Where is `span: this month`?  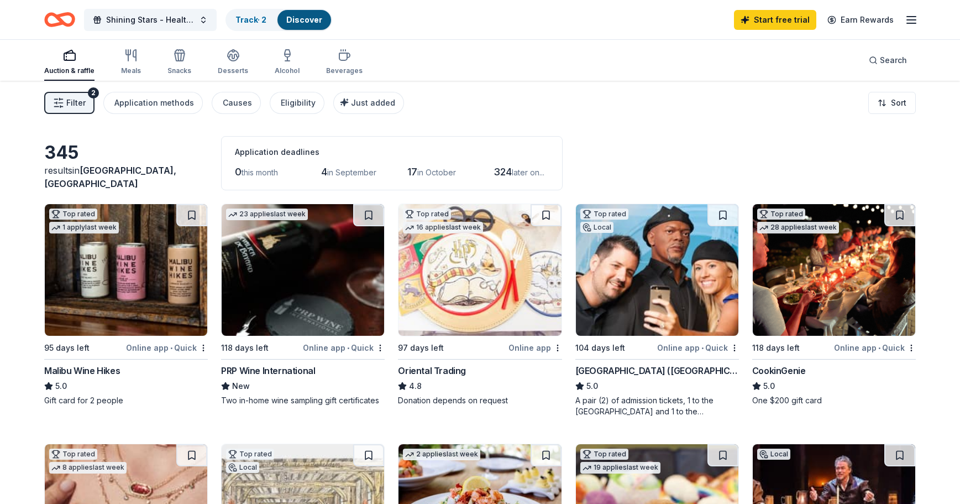
span: this month is located at coordinates (260, 172).